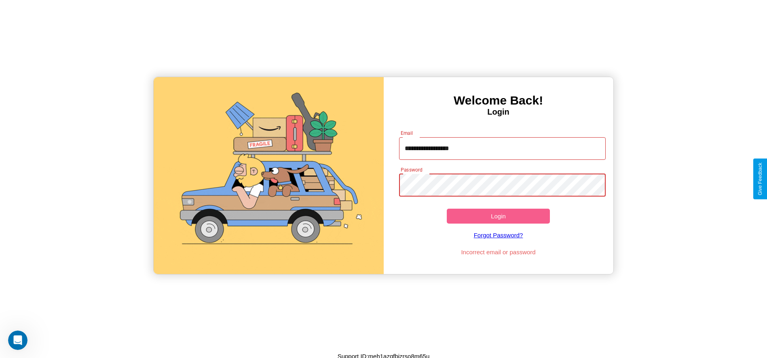  What do you see at coordinates (268, 176) in the screenshot?
I see `img: gif` at bounding box center [268, 176].